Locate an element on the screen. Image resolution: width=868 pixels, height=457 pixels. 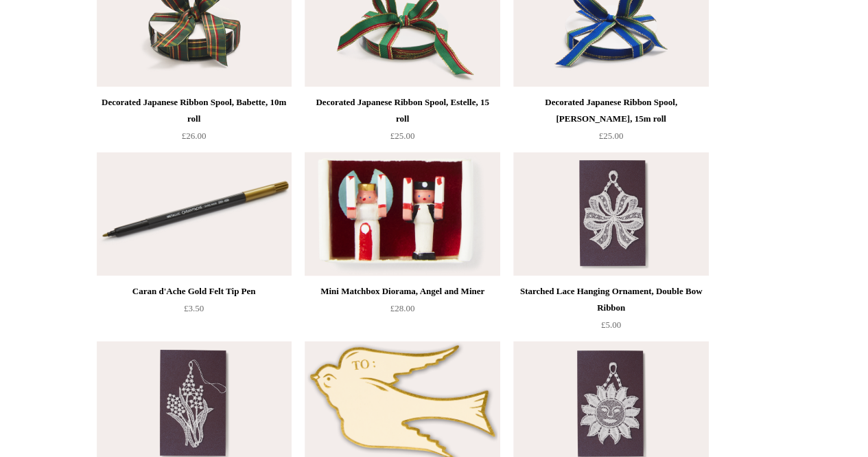
span: £28.00 is located at coordinates (403, 308).